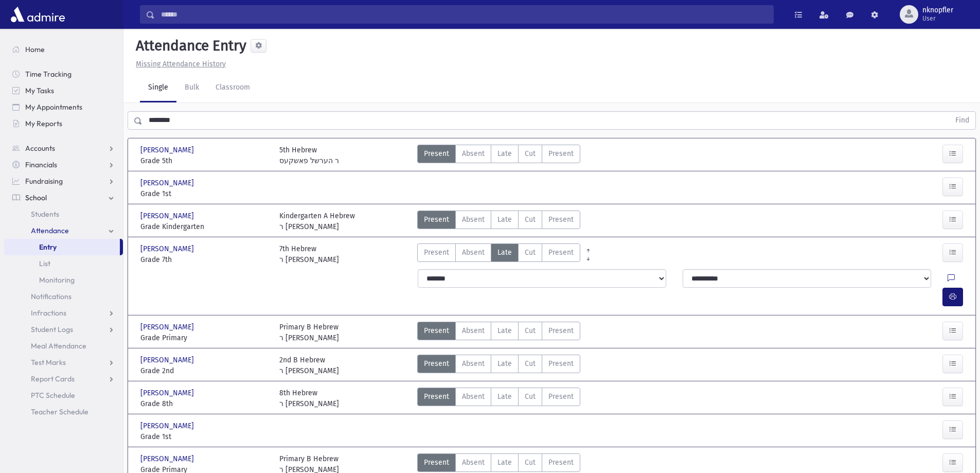 This screenshot has width=980, height=473. What do you see at coordinates (63, 411) in the screenshot?
I see `a: Teacher Schedule` at bounding box center [63, 411].